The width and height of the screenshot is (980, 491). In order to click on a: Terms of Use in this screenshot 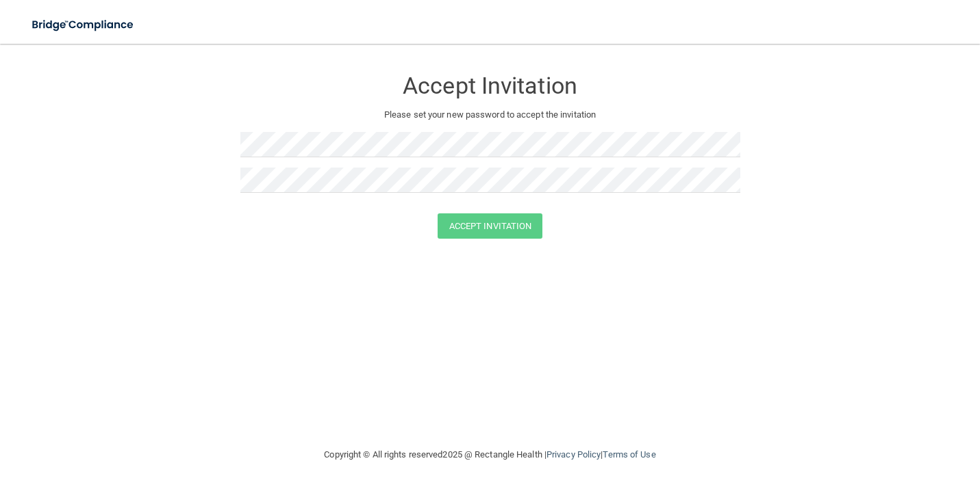, I will do `click(628, 454)`.